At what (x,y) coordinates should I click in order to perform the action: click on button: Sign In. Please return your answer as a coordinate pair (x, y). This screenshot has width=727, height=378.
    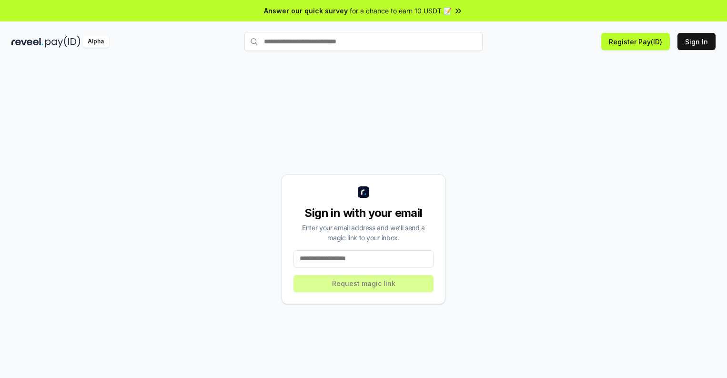
    Looking at the image, I should click on (696, 41).